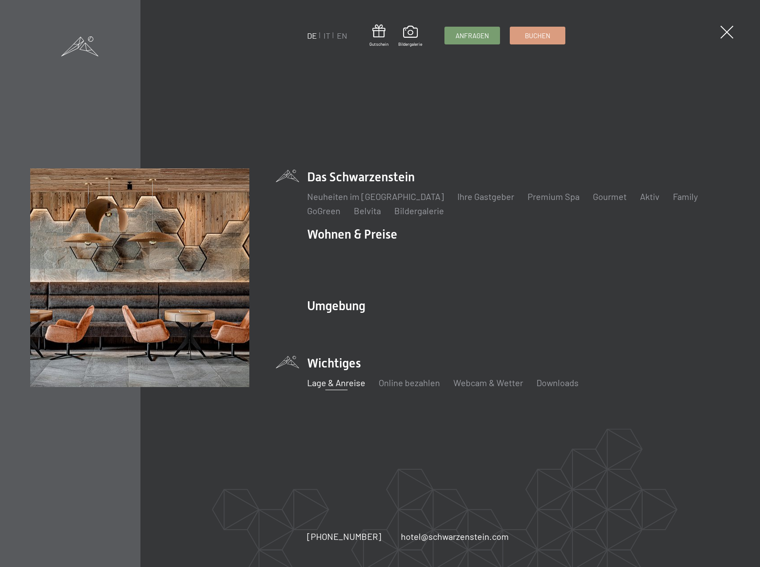 This screenshot has width=760, height=567. Describe the element at coordinates (336, 383) in the screenshot. I see `a: Lage & Anreise` at that location.